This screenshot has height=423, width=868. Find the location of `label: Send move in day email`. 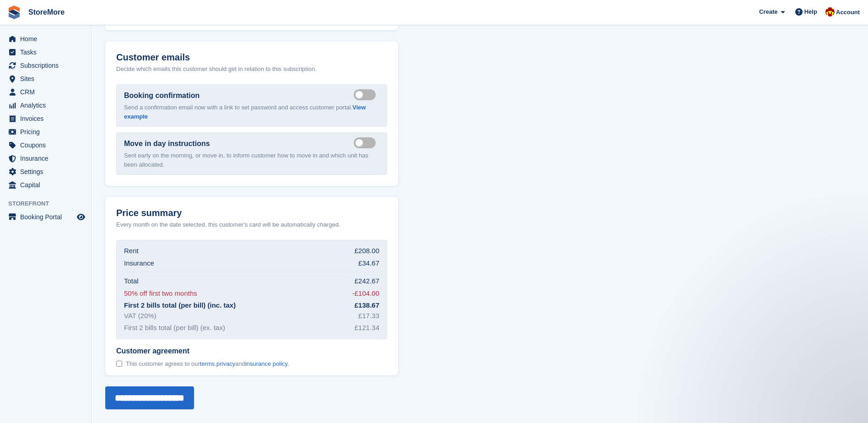

label: Send move in day email is located at coordinates (366, 143).